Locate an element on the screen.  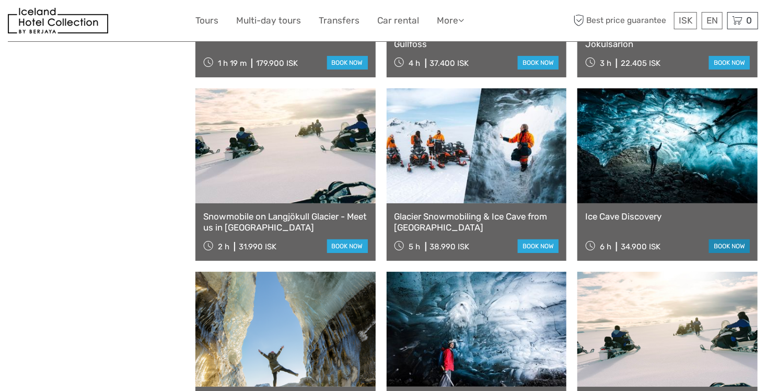
a: Multi-day tours is located at coordinates (269, 20).